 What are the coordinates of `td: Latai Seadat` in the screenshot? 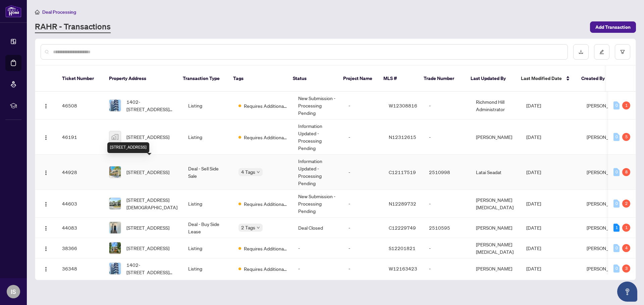 It's located at (496, 172).